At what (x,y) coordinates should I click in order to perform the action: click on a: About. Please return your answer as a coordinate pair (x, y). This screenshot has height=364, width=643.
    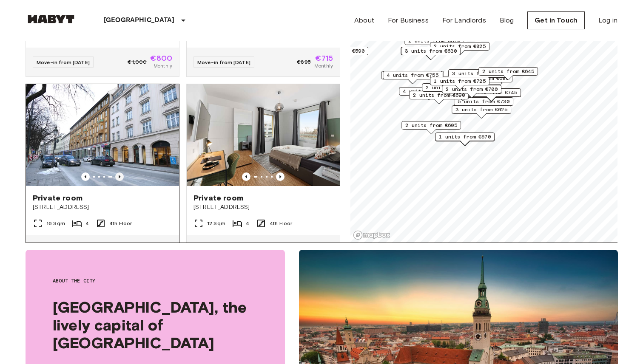
    Looking at the image, I should click on (364, 21).